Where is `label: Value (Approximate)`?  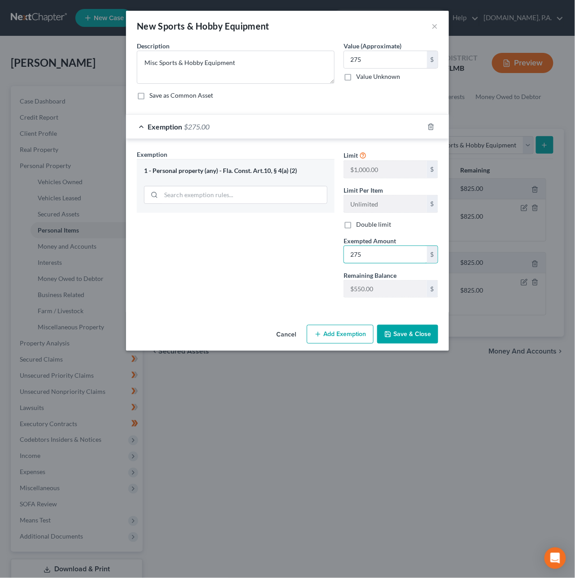 label: Value (Approximate) is located at coordinates (372, 46).